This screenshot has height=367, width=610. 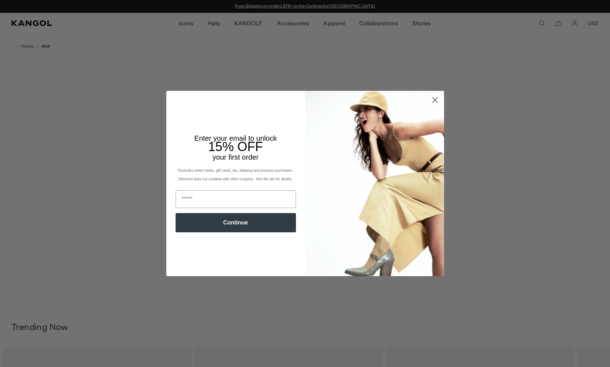 I want to click on span: 15% OFF, so click(x=236, y=146).